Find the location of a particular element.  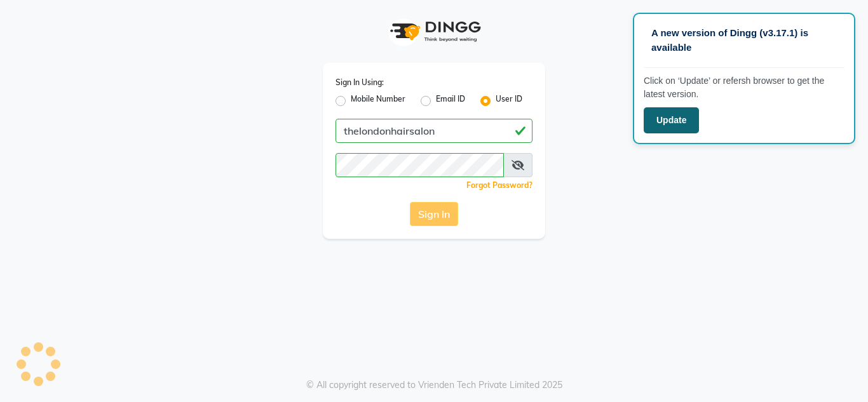

p: A new version of Dingg (v3.17.1) is available is located at coordinates (744, 40).